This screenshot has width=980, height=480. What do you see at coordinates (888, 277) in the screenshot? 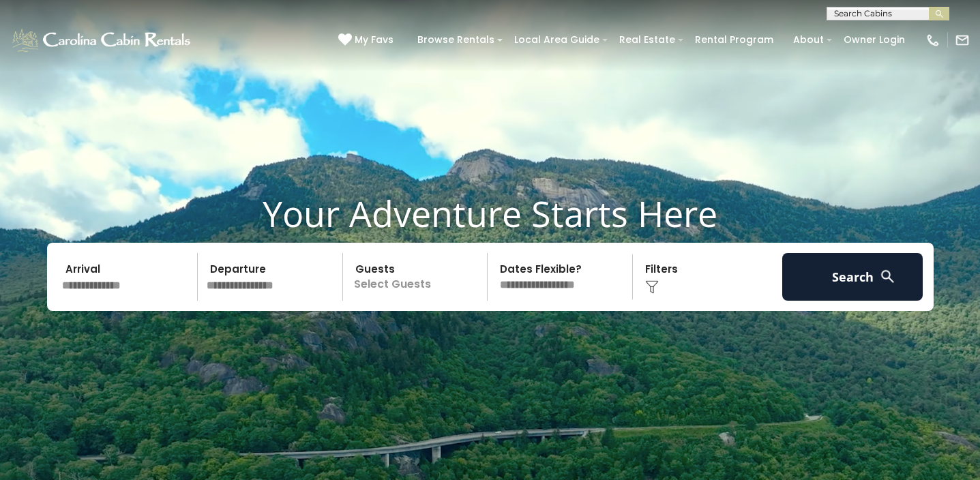
I see `img: search-regular-white.png` at bounding box center [888, 277].